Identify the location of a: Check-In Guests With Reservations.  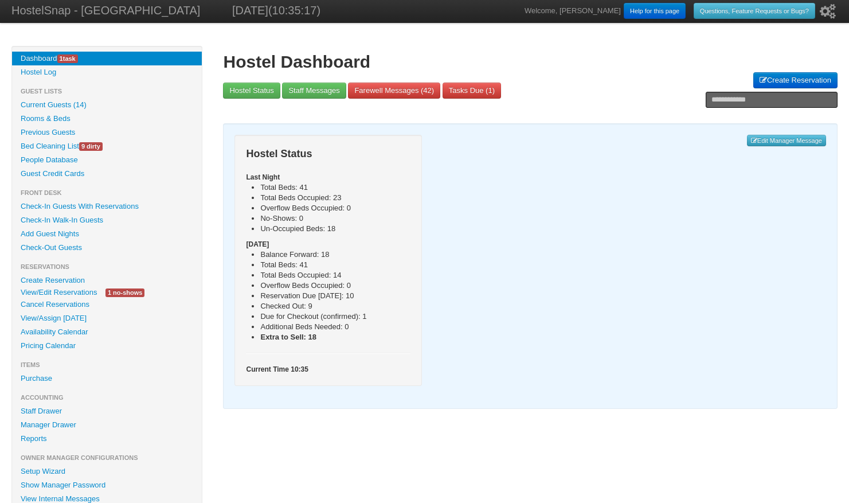
(107, 206).